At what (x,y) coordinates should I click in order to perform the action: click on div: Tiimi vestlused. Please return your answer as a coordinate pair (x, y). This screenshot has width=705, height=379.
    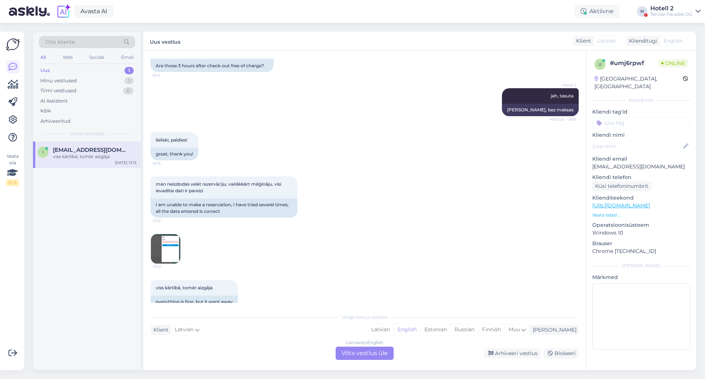
    Looking at the image, I should click on (58, 91).